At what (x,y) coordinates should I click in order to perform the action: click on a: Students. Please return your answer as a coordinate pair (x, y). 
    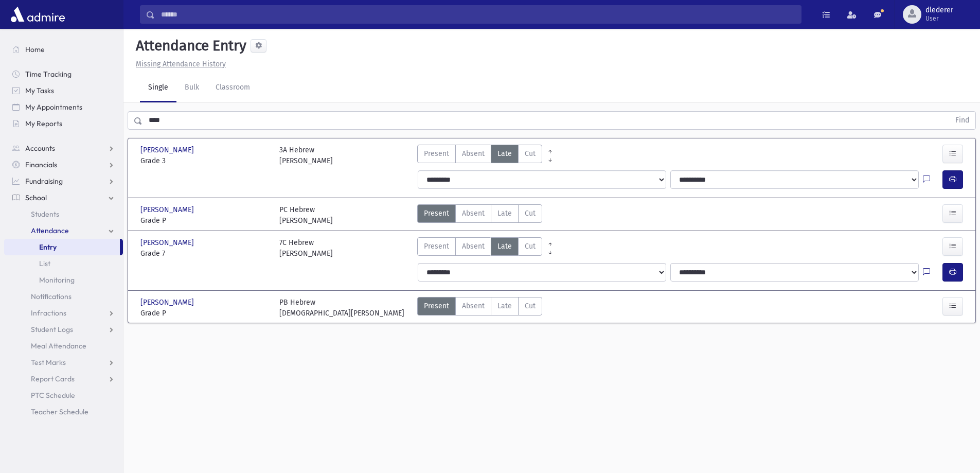
    Looking at the image, I should click on (63, 214).